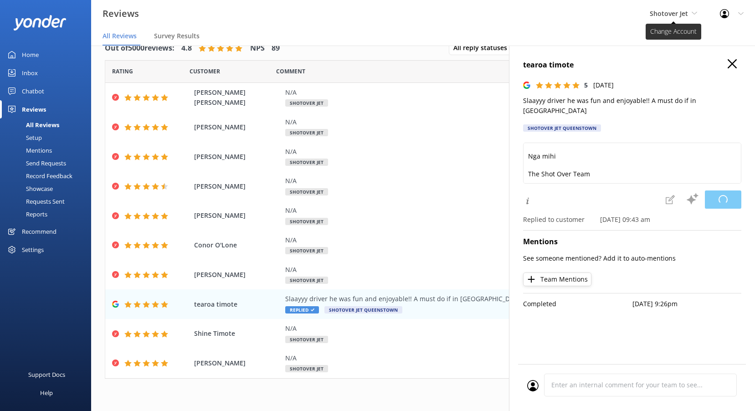  I want to click on span: tearoa timote, so click(237, 304).